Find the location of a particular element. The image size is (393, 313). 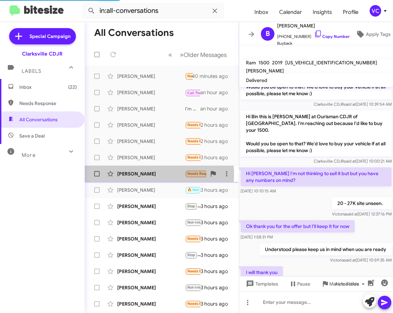

span: Ram is located at coordinates (250, 63).